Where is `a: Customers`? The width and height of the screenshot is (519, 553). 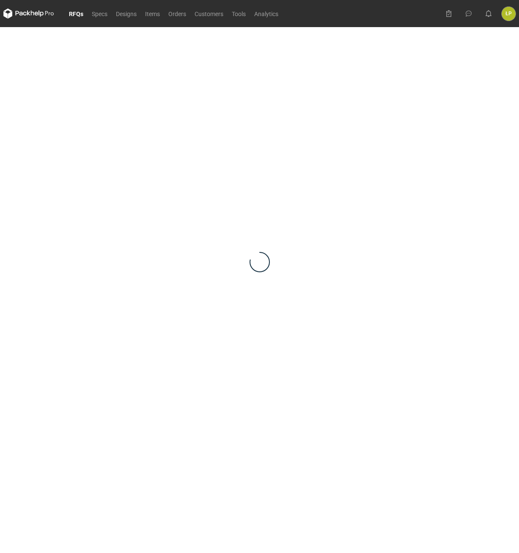 a: Customers is located at coordinates (209, 14).